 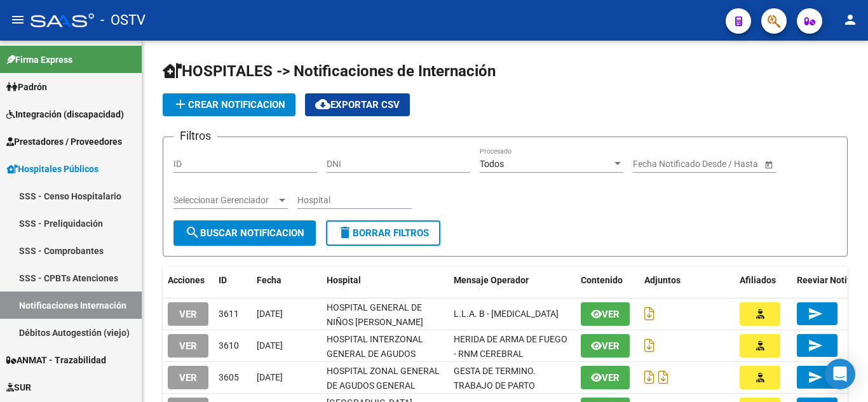 What do you see at coordinates (768, 164) in the screenshot?
I see `button: Open calendar` at bounding box center [768, 164].